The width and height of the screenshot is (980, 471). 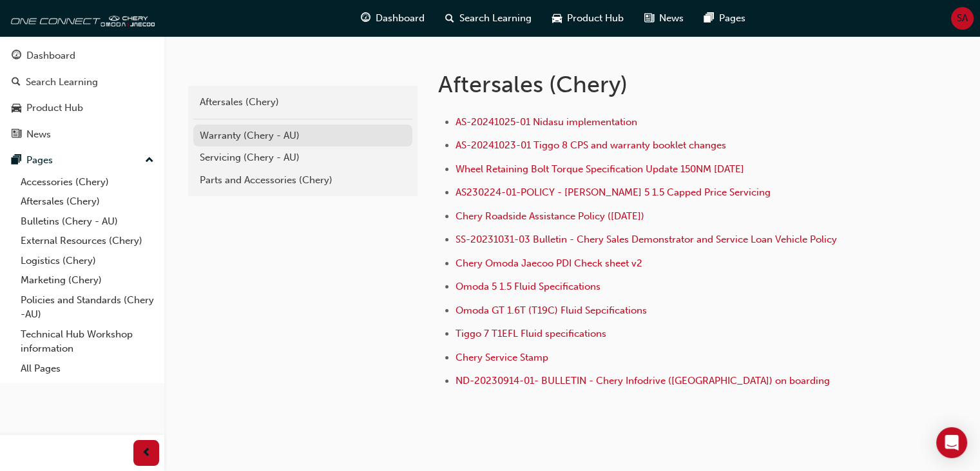 What do you see at coordinates (87, 341) in the screenshot?
I see `a: Technical Hub Workshop information` at bounding box center [87, 341].